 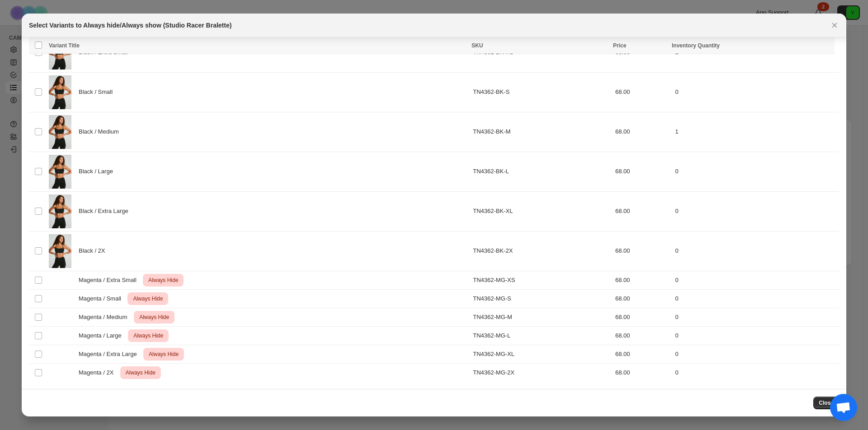 I want to click on span: Magenta / Large, so click(x=103, y=336).